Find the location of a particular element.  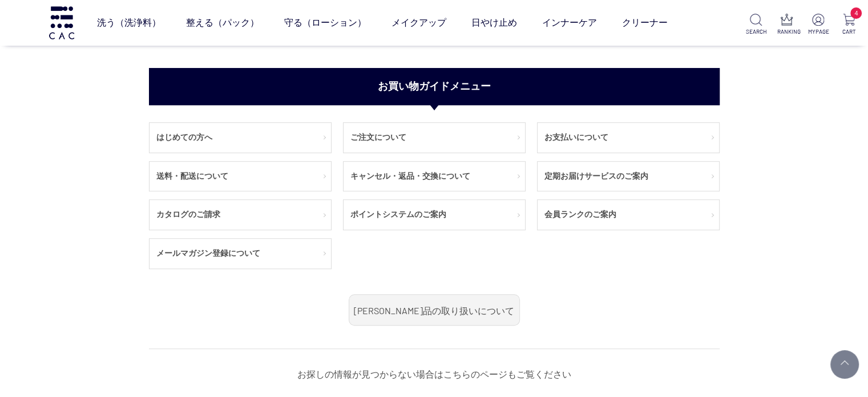

a: 4 CART is located at coordinates (848, 25).